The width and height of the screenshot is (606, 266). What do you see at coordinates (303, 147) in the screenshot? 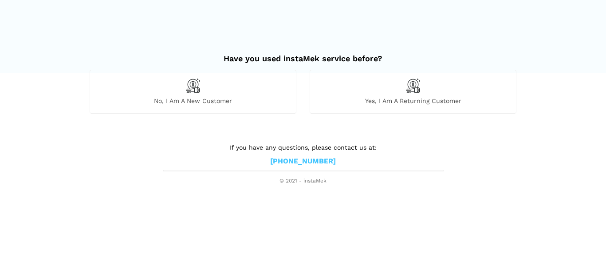
I see `p: If you have any questions, please contact us at:` at bounding box center [303, 147].